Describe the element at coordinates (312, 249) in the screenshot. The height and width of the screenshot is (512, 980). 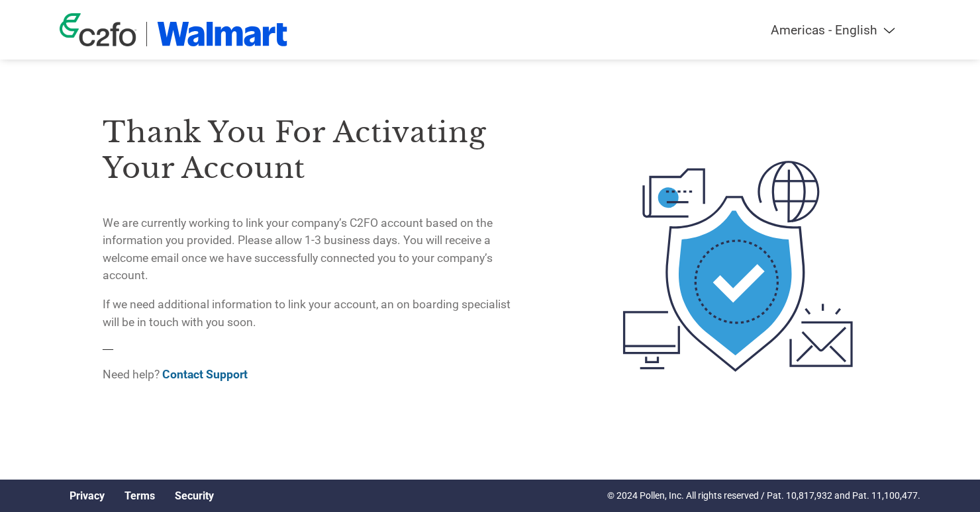
I see `p: We are currently working to link your company’s C2FO account based on the information you provide...` at that location.